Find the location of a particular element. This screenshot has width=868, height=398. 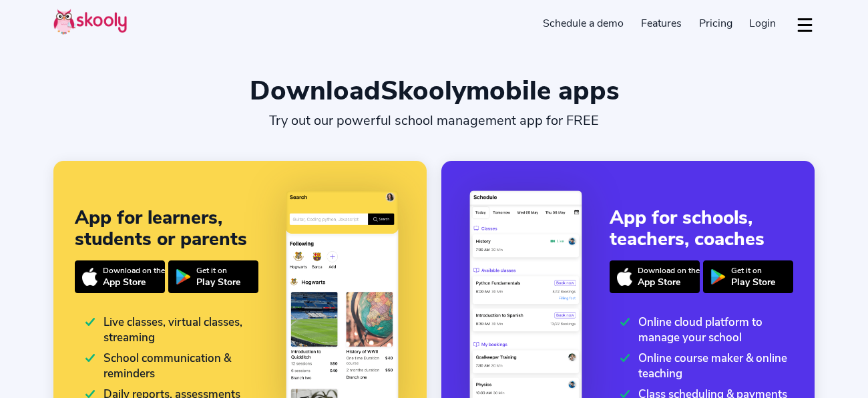

a: Login is located at coordinates (762, 23).